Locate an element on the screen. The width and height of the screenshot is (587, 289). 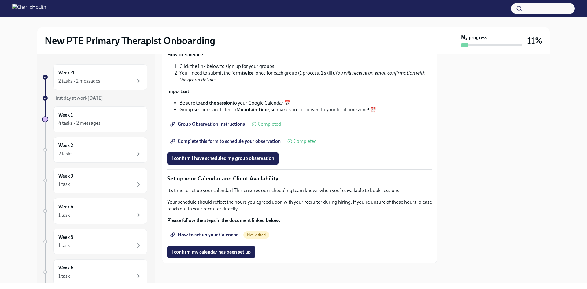
span: I confirm I have scheduled my group observation is located at coordinates (223, 158).